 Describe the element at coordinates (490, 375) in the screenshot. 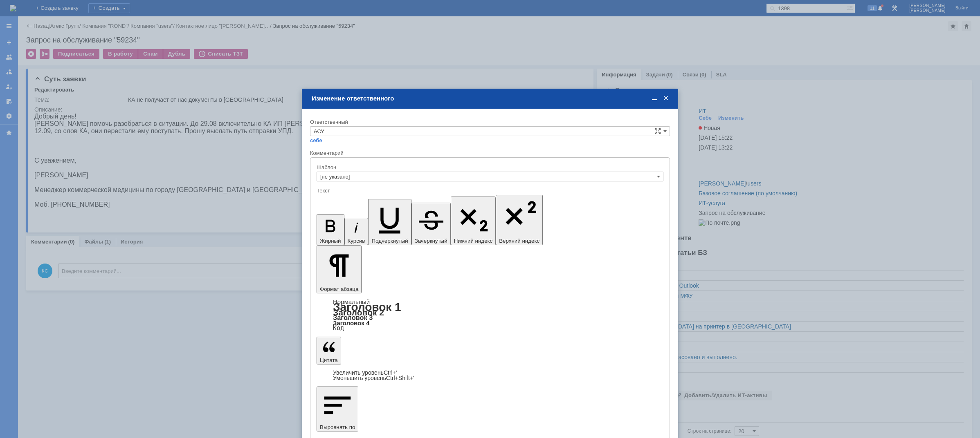

I see `div: Цитата` at that location.